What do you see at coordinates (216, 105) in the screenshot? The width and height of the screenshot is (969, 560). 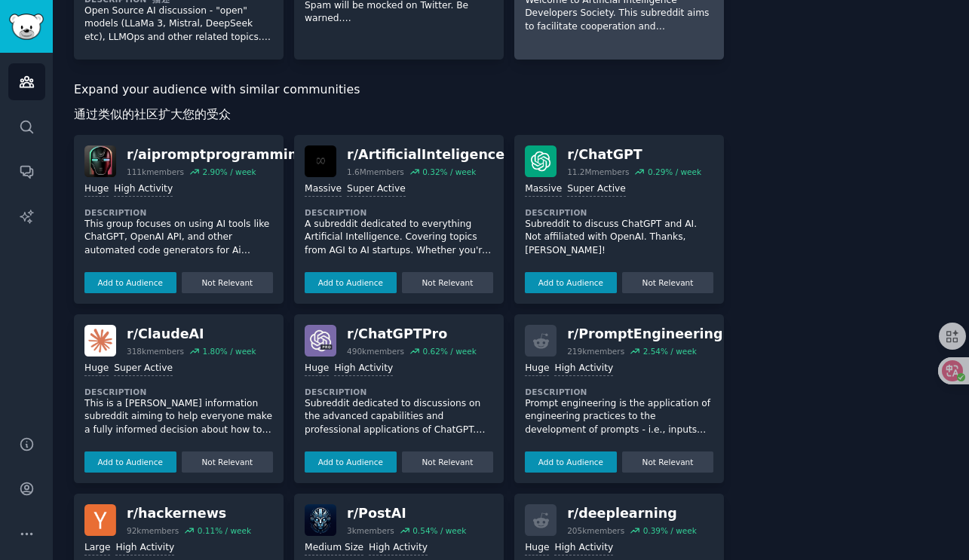 I see `span: Expand your audience with similar communities` at bounding box center [216, 105].